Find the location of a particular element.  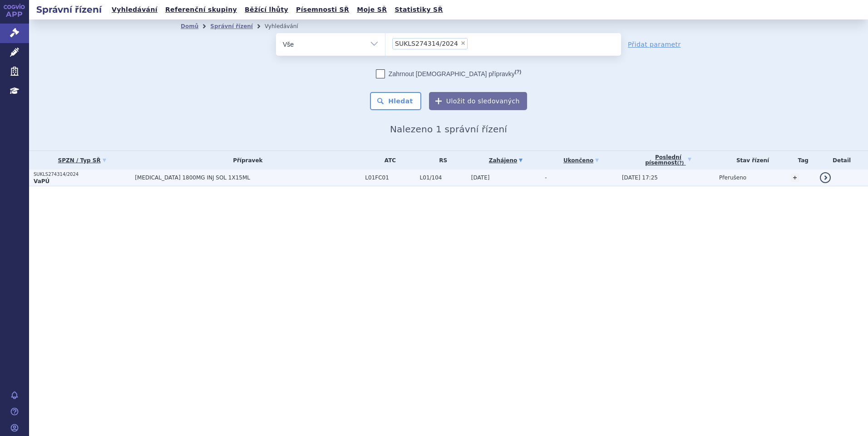

a: Běžící lhůty is located at coordinates (266, 10).